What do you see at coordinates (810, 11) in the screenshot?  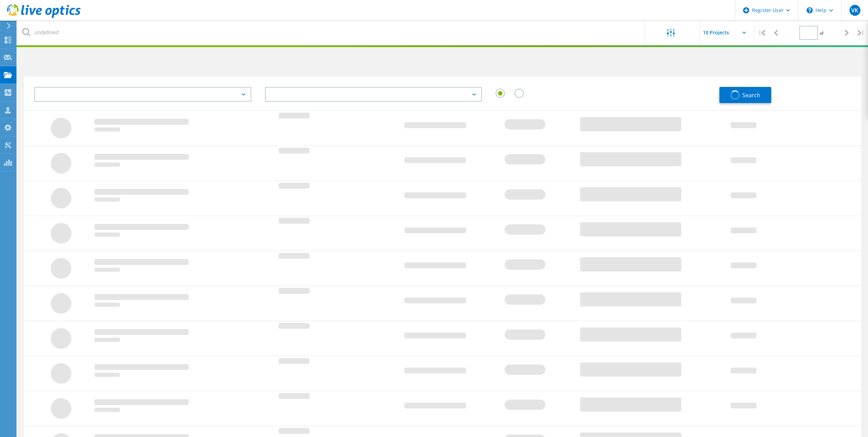 I see `svg: \n` at bounding box center [810, 11].